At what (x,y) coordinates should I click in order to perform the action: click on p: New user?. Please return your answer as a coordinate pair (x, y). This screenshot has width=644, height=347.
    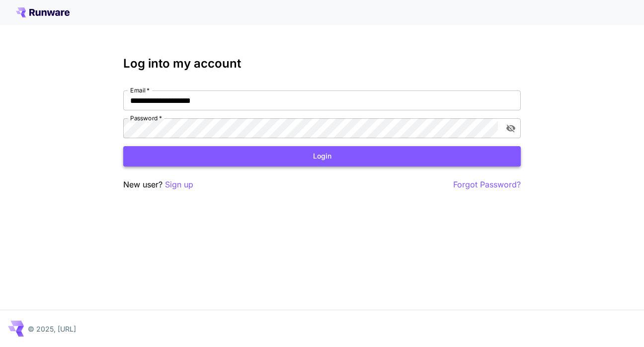
    Looking at the image, I should click on (158, 184).